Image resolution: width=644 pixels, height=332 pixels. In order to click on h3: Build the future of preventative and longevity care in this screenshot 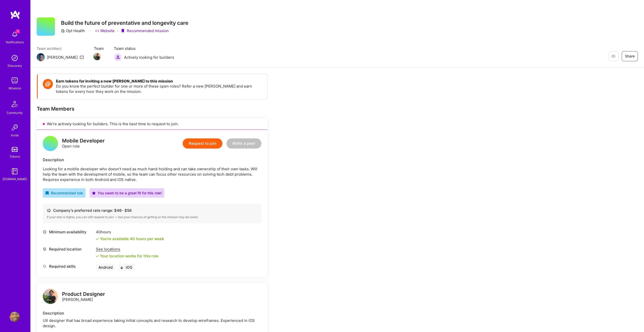, I will do `click(124, 23)`.